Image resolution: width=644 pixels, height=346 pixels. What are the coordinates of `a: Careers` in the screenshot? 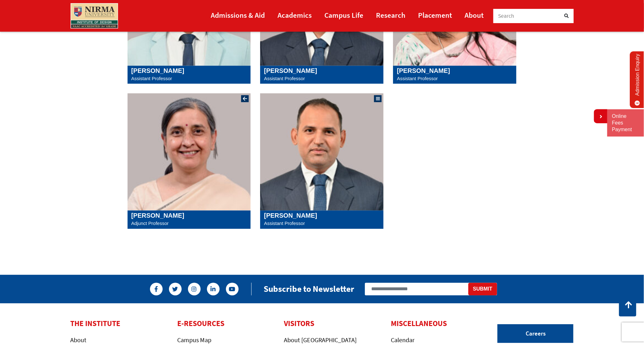 It's located at (536, 334).